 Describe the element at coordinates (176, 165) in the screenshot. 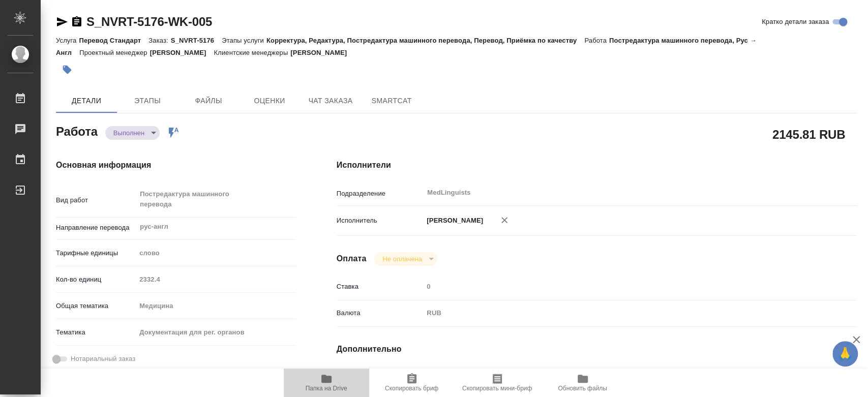

I see `h4: Основная информация` at that location.